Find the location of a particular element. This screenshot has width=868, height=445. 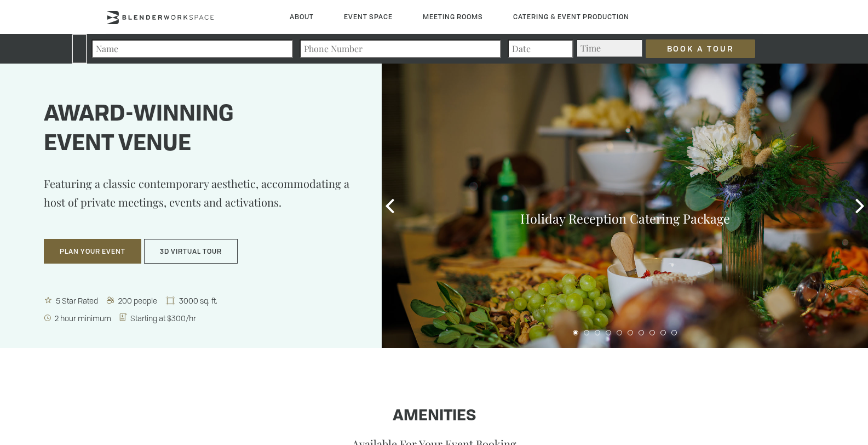

button: Plan Your Event is located at coordinates (93, 251).